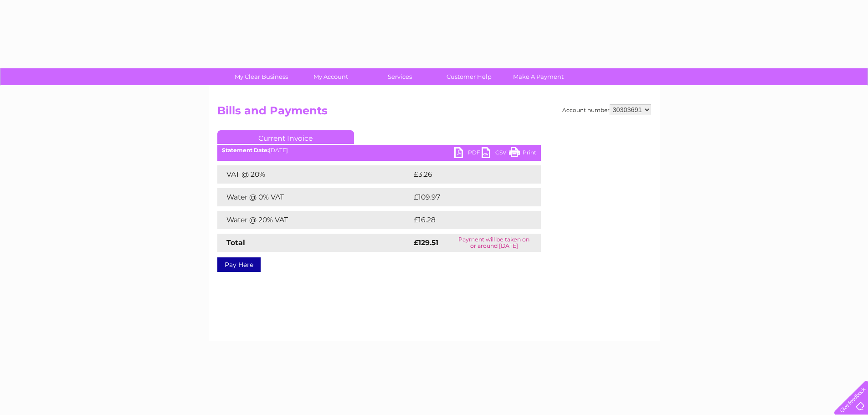 The width and height of the screenshot is (868, 415). What do you see at coordinates (434, 113) in the screenshot?
I see `h2: Bills and Payments` at bounding box center [434, 113].